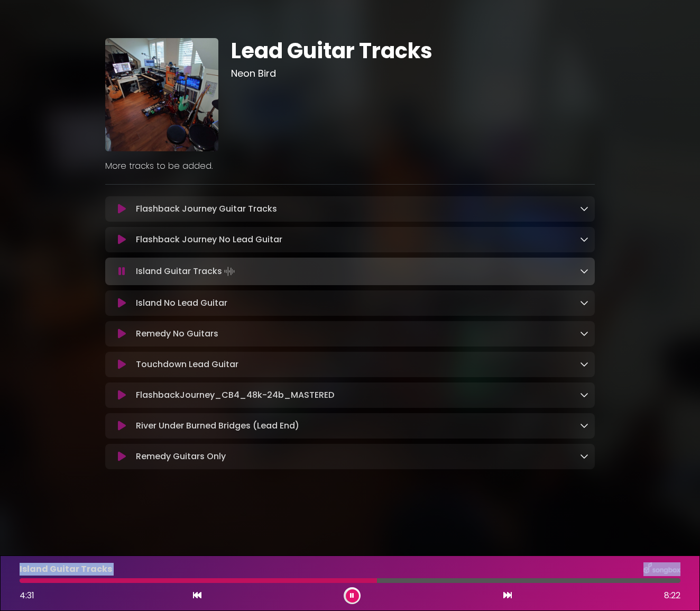 Image resolution: width=700 pixels, height=611 pixels. Describe the element at coordinates (177, 334) in the screenshot. I see `p: Remedy No Guitars` at that location.